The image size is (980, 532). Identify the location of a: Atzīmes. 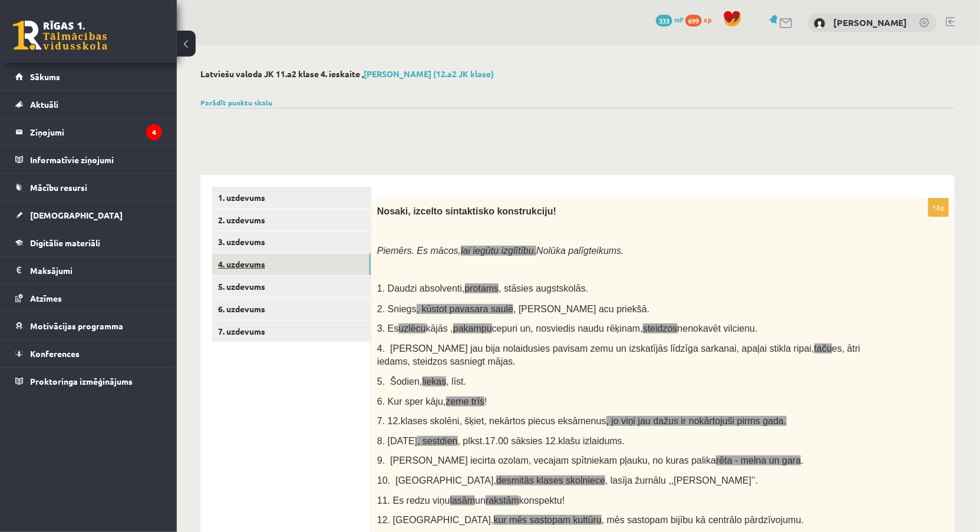
(88, 298).